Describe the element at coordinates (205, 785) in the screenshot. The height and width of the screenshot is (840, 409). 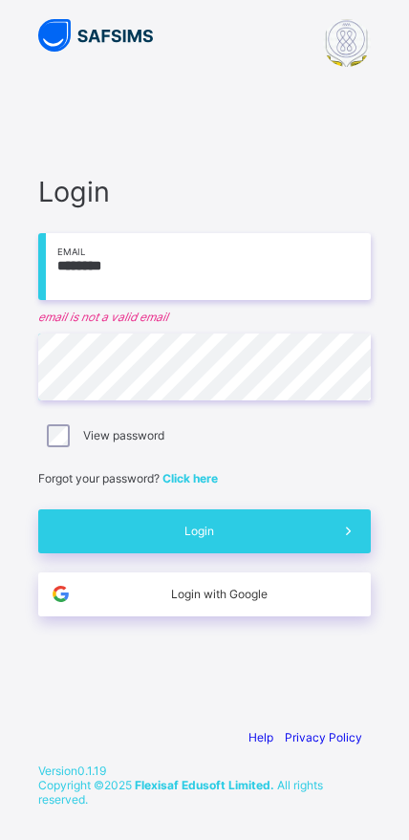
I see `strong: Flexisaf Edusoft Limited.` at that location.